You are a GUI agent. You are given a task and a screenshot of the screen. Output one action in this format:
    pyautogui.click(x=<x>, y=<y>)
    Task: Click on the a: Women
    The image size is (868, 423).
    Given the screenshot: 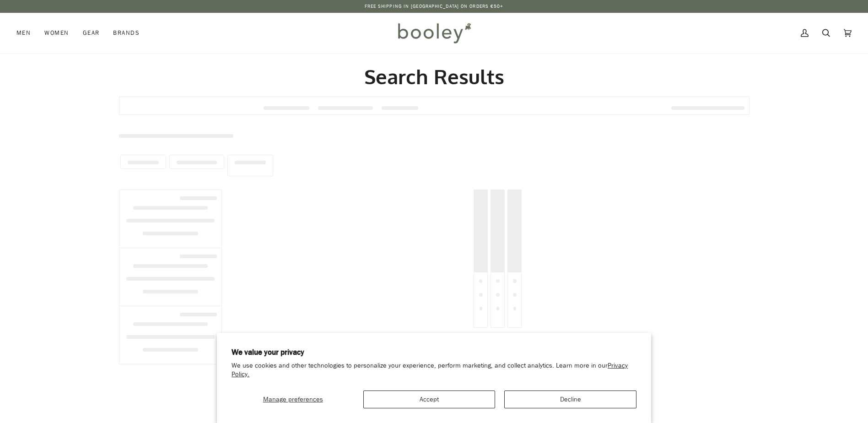 What is the action you would take?
    pyautogui.click(x=56, y=33)
    